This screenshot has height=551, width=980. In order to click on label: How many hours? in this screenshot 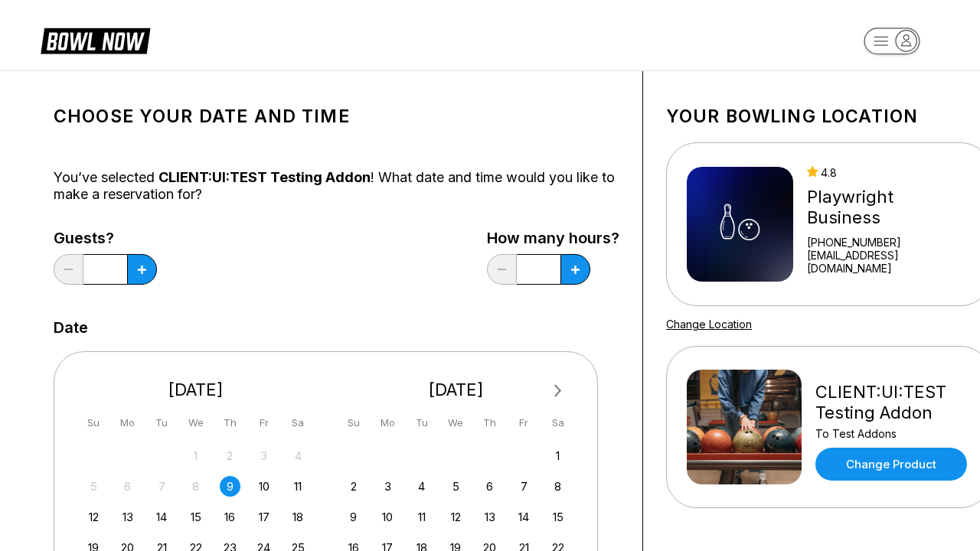, I will do `click(553, 238)`.